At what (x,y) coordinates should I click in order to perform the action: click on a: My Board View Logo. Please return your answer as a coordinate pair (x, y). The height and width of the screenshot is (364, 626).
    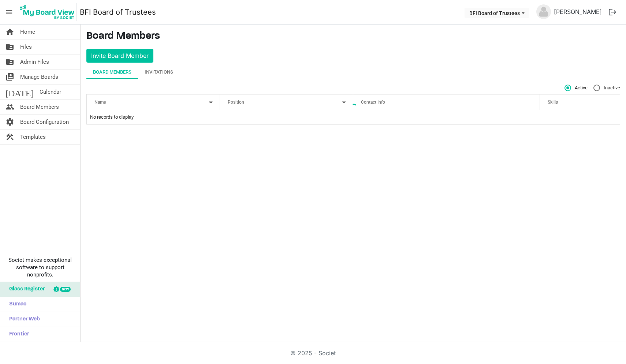
    Looking at the image, I should click on (49, 12).